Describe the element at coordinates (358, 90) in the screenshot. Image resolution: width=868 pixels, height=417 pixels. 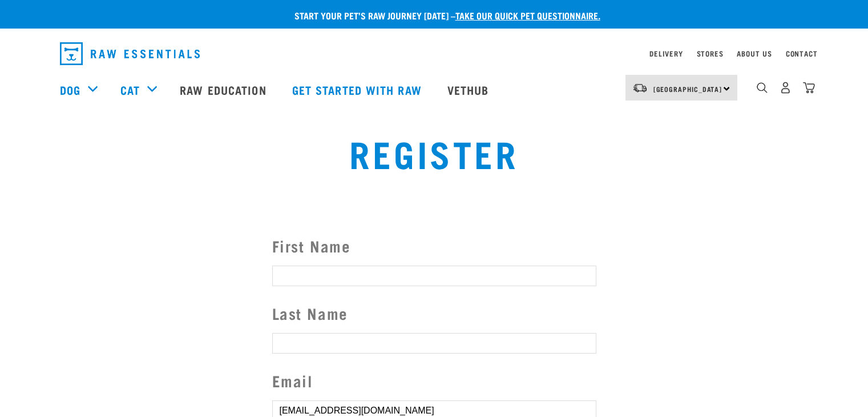
I see `a: Get started with Raw` at that location.